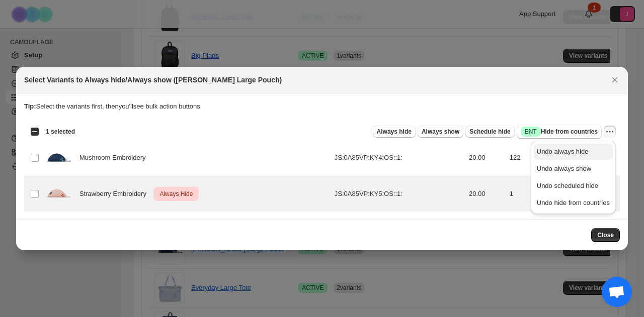  What do you see at coordinates (573, 169) in the screenshot?
I see `button: Undo always show` at bounding box center [573, 169].